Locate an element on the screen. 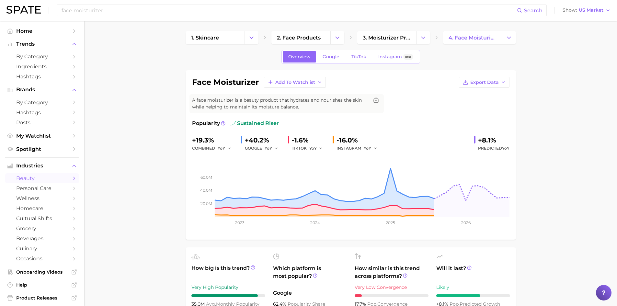  div: INSTAGRAM is located at coordinates (359, 148).